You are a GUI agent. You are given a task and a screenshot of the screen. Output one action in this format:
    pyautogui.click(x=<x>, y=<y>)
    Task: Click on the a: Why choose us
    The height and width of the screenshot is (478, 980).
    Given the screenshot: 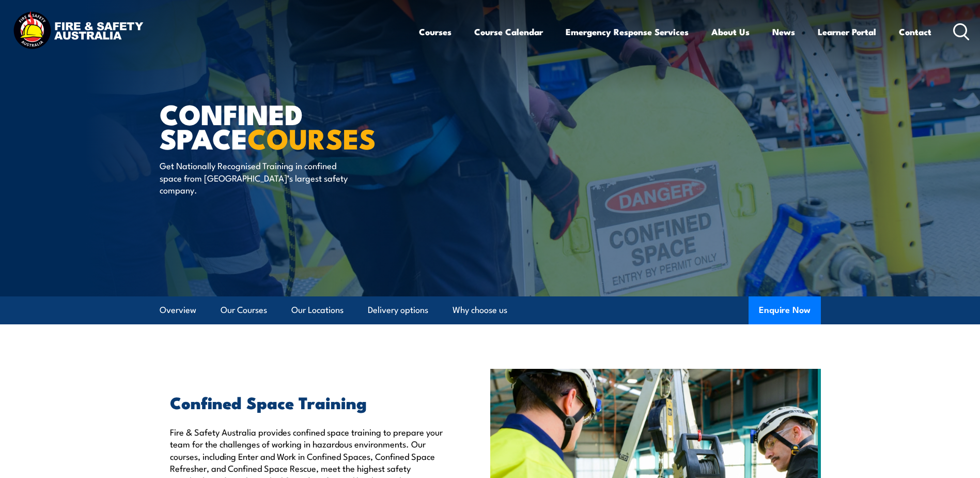 What is the action you would take?
    pyautogui.click(x=480, y=310)
    